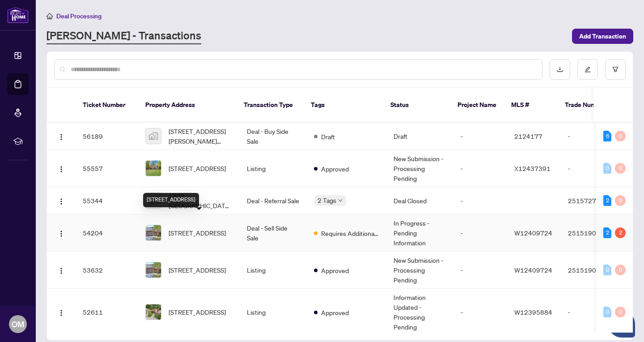 The height and width of the screenshot is (342, 644). Describe the element at coordinates (107, 200) in the screenshot. I see `td: 55344` at that location.